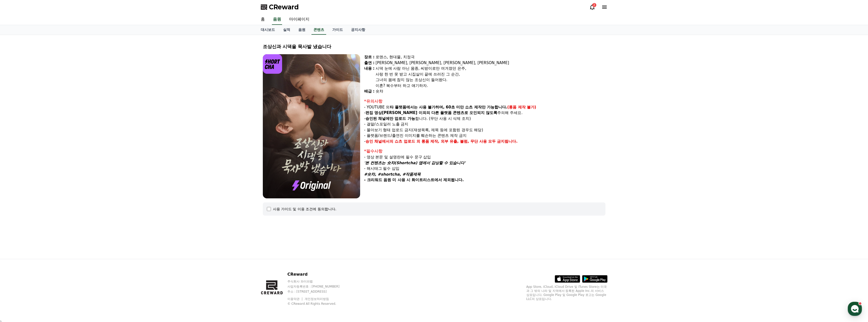 The width and height of the screenshot is (868, 322). What do you see at coordinates (484, 107) in the screenshot?
I see `p: - YOUTUBE 외` at bounding box center [484, 107].